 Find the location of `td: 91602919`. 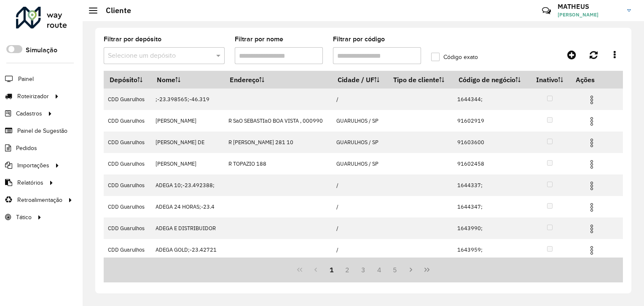

td: 91602919 is located at coordinates (492, 121).